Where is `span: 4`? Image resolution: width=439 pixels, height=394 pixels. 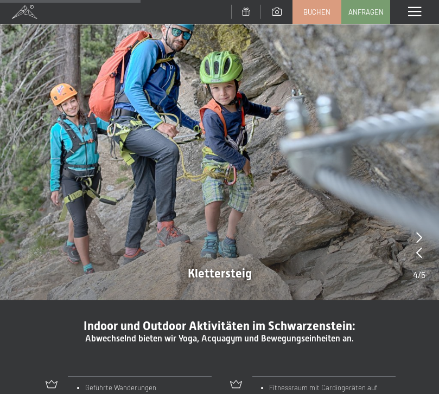
span: 4 is located at coordinates (415, 275).